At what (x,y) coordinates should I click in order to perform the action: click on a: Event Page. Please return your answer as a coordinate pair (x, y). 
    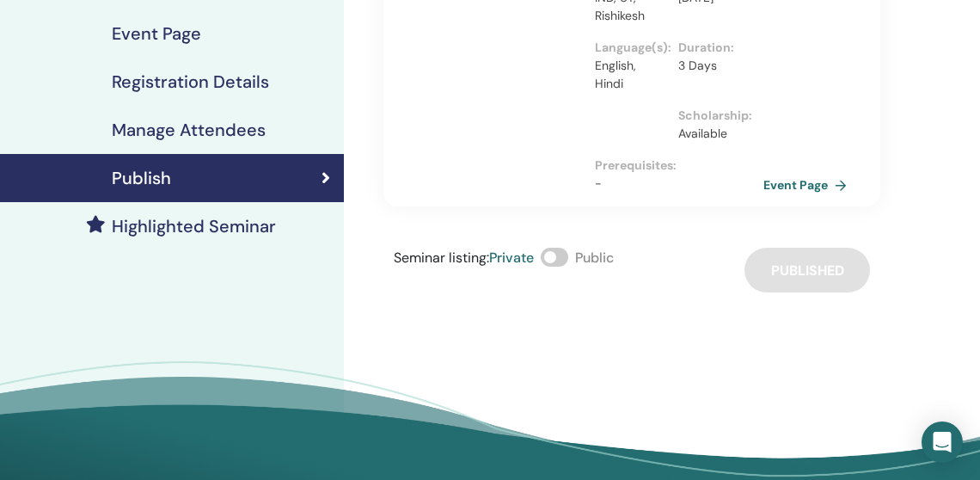
    Looking at the image, I should click on (808, 185).